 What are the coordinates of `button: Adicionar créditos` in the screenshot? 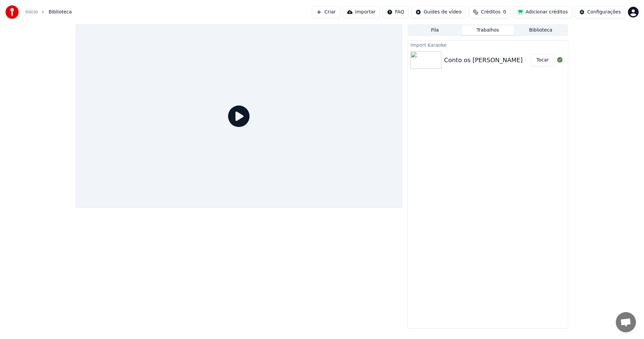 It's located at (542, 12).